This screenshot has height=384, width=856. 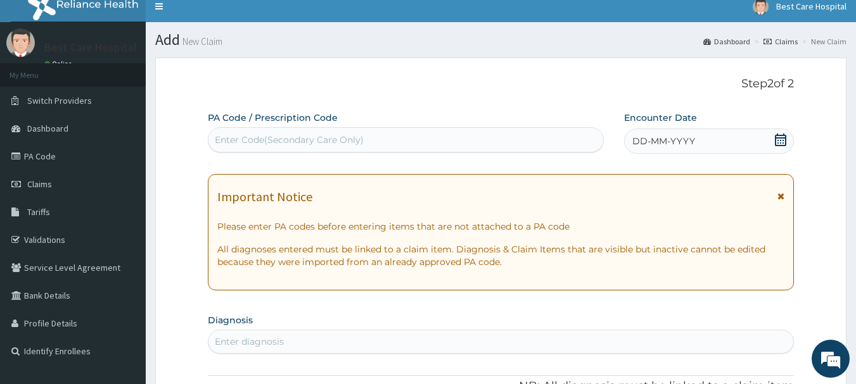 What do you see at coordinates (124, 177) in the screenshot?
I see `span: We're online!` at bounding box center [124, 177].